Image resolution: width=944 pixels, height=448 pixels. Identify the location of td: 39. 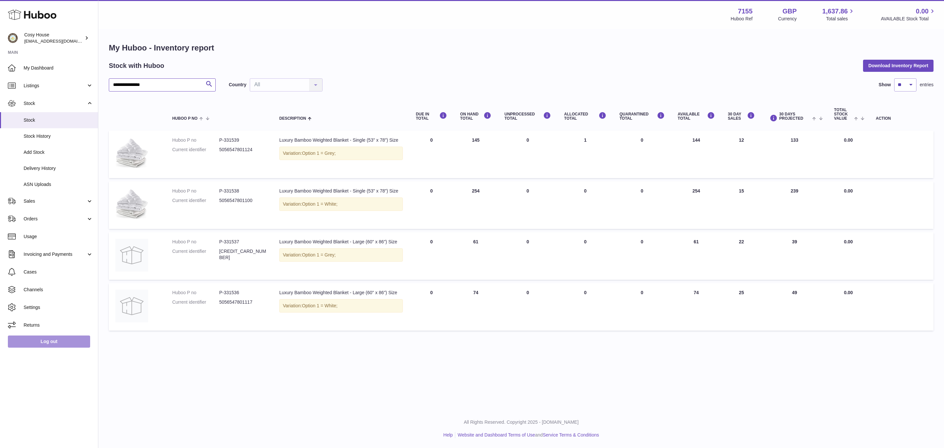
(794, 256).